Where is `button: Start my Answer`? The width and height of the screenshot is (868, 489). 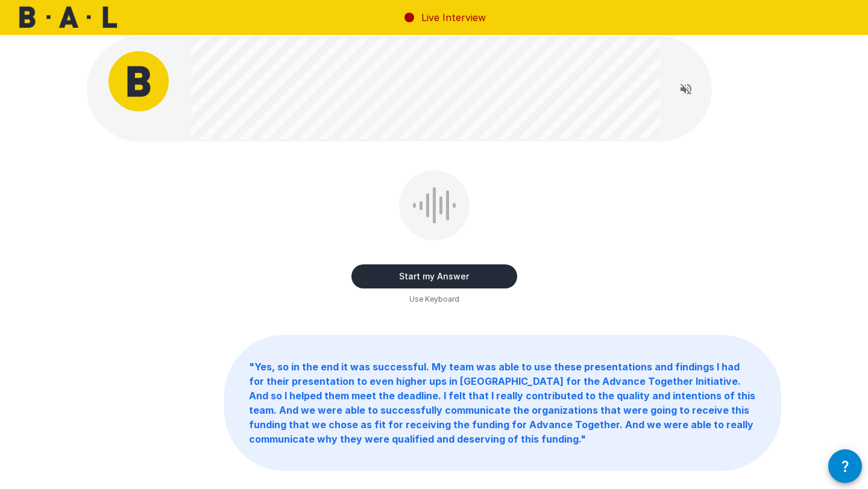 button: Start my Answer is located at coordinates (434, 277).